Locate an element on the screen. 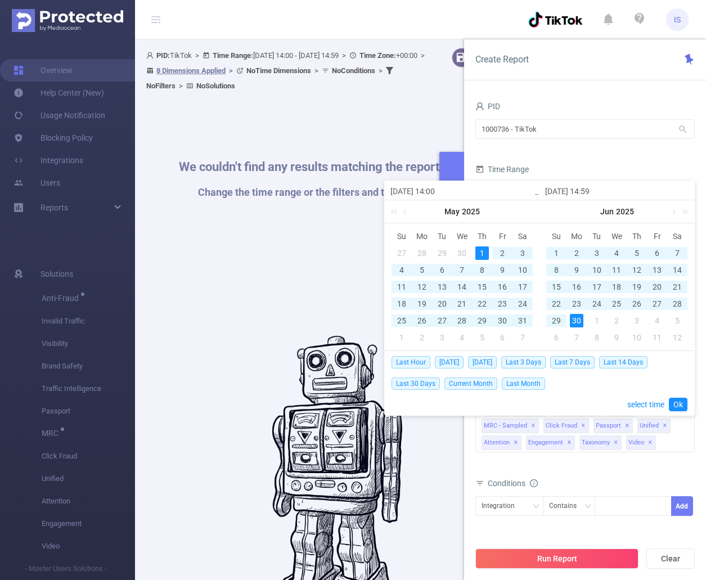  td: June 25, 2025 is located at coordinates (617, 304).